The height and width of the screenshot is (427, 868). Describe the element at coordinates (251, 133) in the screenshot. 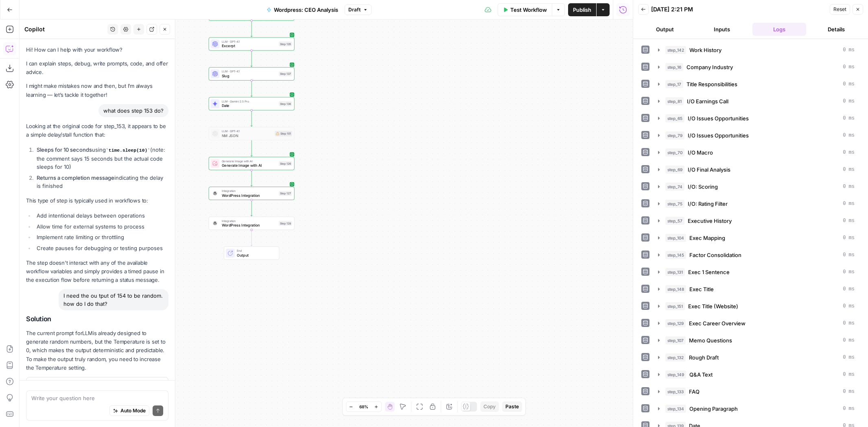

I see `div: LLM · GPT-4.1NM JSONStep 101` at that location.